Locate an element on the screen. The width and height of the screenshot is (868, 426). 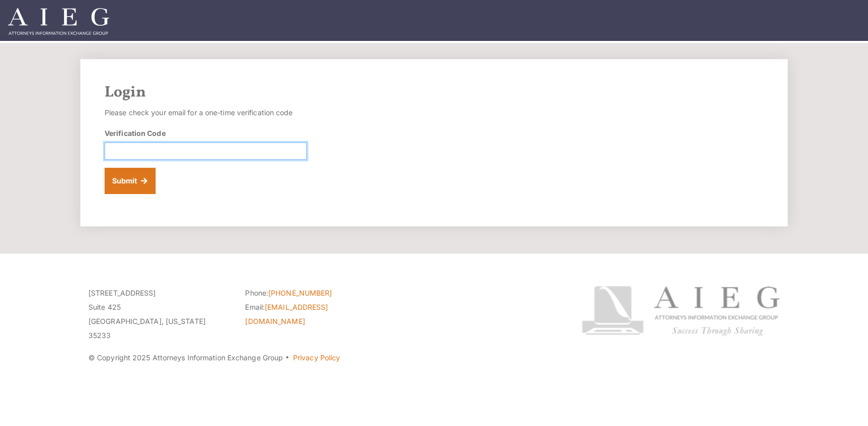
li: Phone: is located at coordinates (315, 293).